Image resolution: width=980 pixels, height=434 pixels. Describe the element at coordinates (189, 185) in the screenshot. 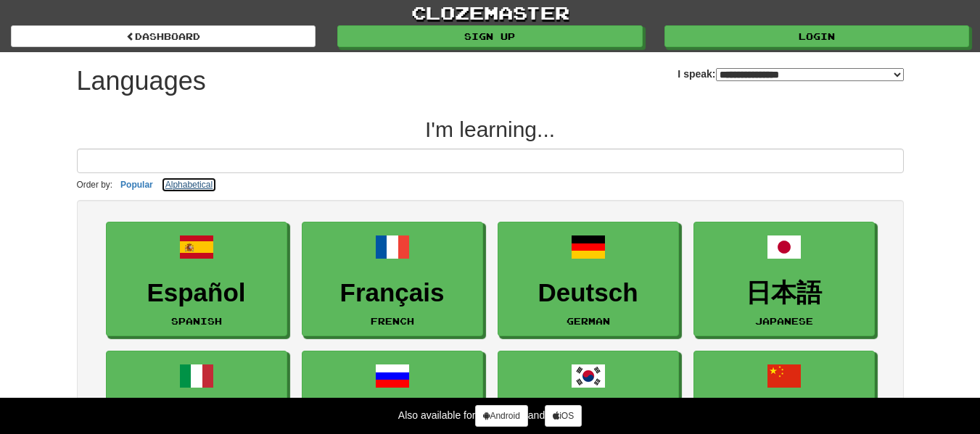

I see `button: Alphabetical` at that location.